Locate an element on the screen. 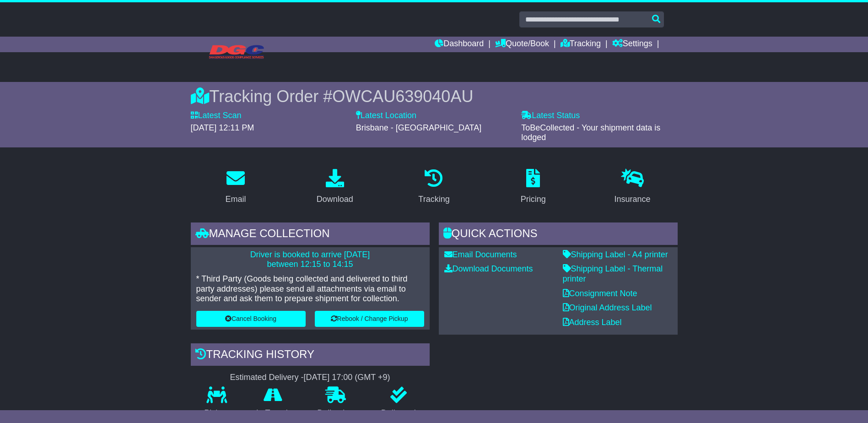  a: Consignment Note is located at coordinates (600, 293).